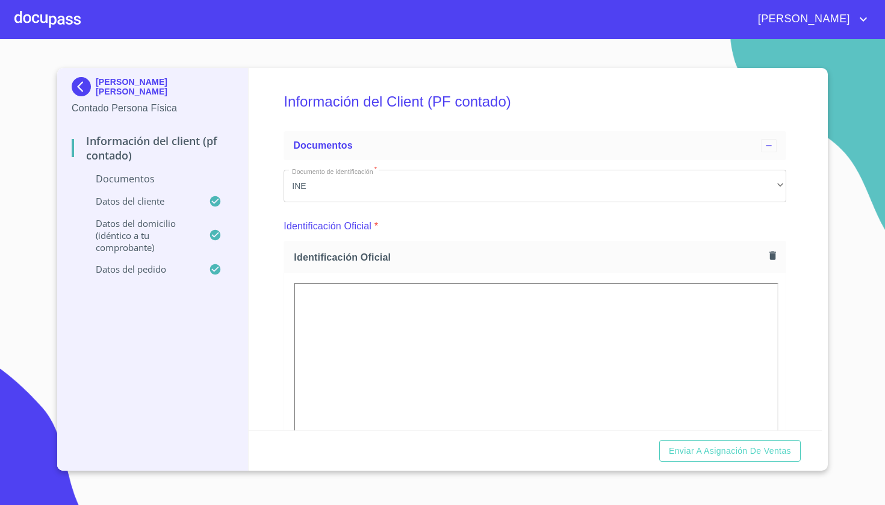  What do you see at coordinates (152, 179) in the screenshot?
I see `p: Documentos` at bounding box center [152, 179].